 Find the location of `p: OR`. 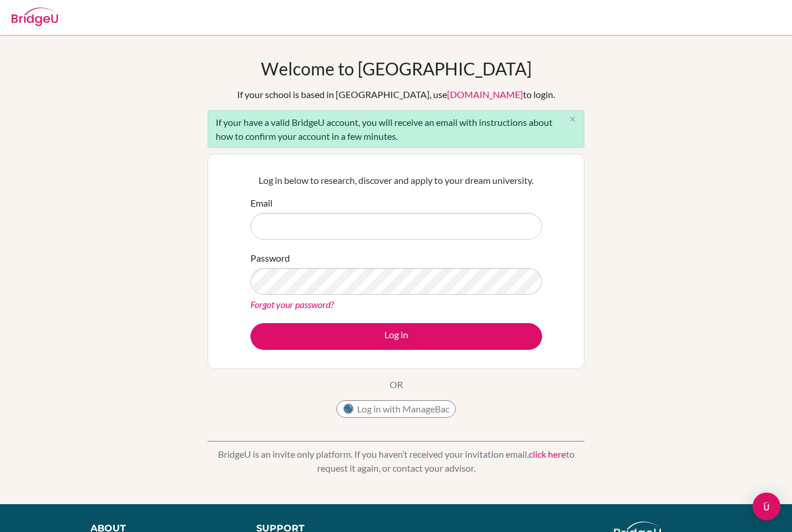

p: OR is located at coordinates (396, 384).